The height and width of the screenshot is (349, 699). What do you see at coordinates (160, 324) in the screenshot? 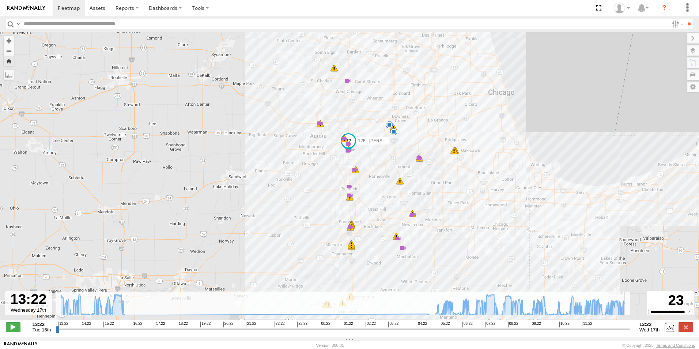
I see `span: 17:22` at bounding box center [160, 324].